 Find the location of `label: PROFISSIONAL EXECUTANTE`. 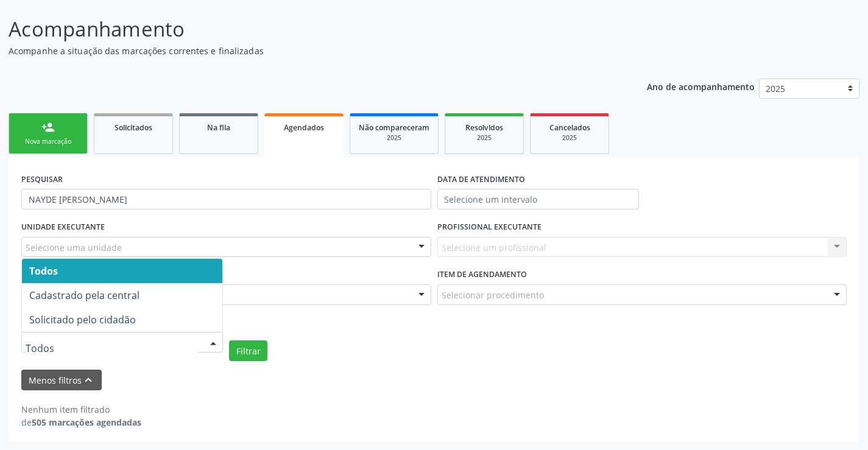

label: PROFISSIONAL EXECUTANTE is located at coordinates (489, 227).